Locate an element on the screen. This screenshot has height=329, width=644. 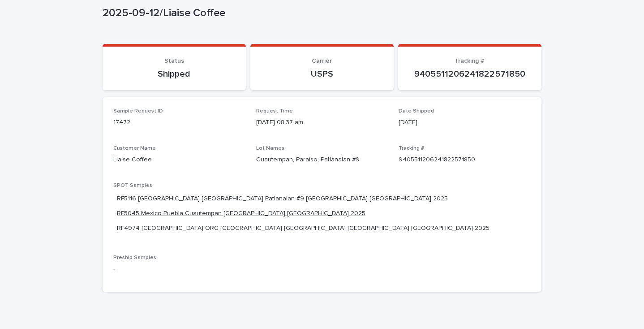
span: Carrier is located at coordinates (322, 61).